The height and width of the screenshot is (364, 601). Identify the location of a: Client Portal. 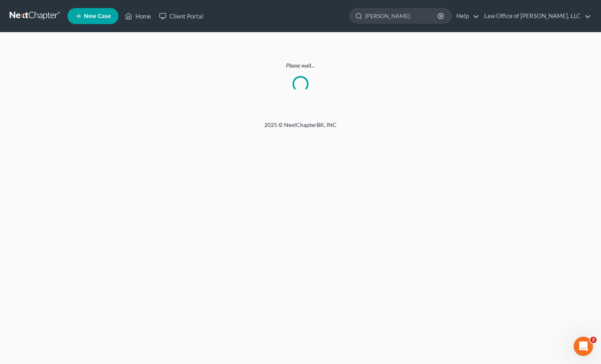
(181, 16).